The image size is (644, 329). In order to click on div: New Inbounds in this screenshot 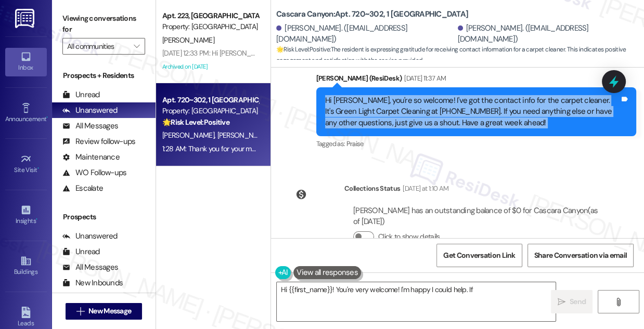, I will do `click(93, 282)`.